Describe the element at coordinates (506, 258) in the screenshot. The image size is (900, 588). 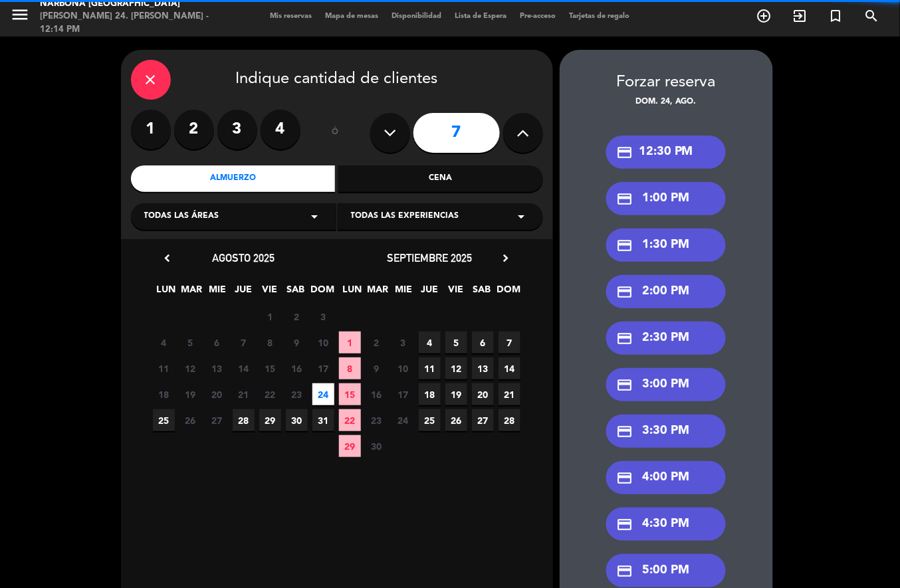
I see `i: chevron_right` at that location.